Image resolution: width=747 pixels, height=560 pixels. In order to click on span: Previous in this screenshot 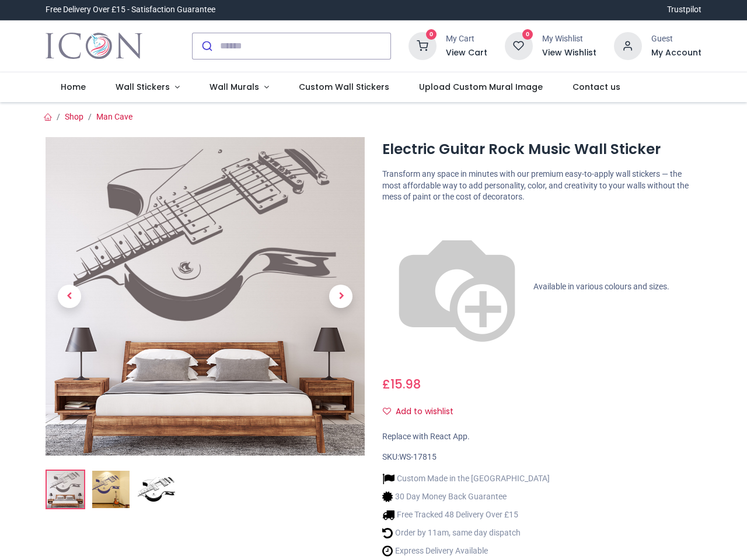, I will do `click(69, 296)`.